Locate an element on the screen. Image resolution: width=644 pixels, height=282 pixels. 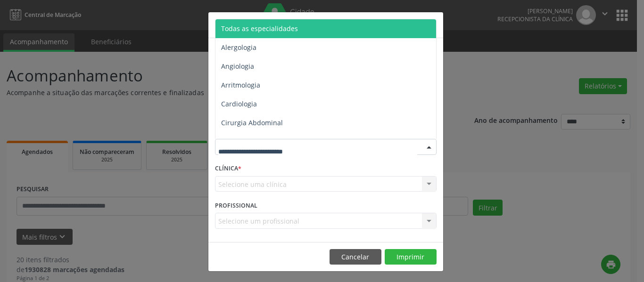
h5: Relatório de agendamentos is located at coordinates (269, 25).